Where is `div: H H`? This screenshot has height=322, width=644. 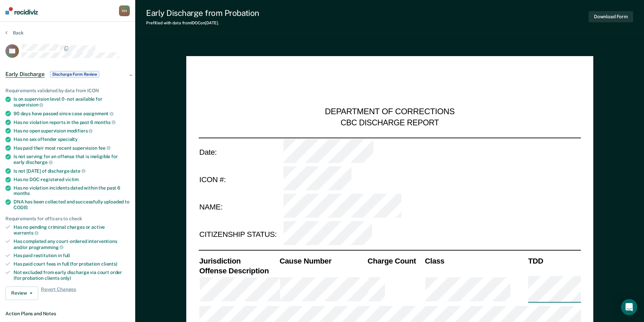 div: H H is located at coordinates (124, 11).